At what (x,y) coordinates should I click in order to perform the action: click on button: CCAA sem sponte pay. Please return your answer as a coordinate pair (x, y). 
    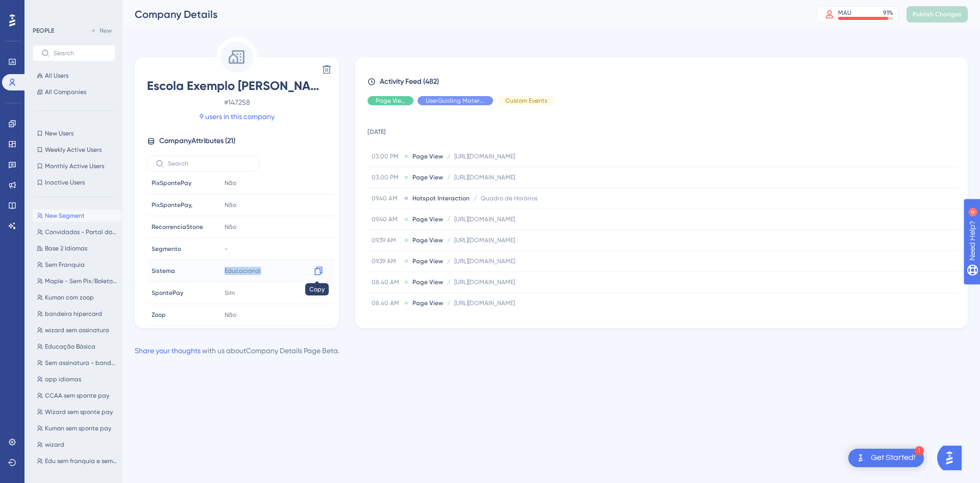
    Looking at the image, I should click on (77, 395).